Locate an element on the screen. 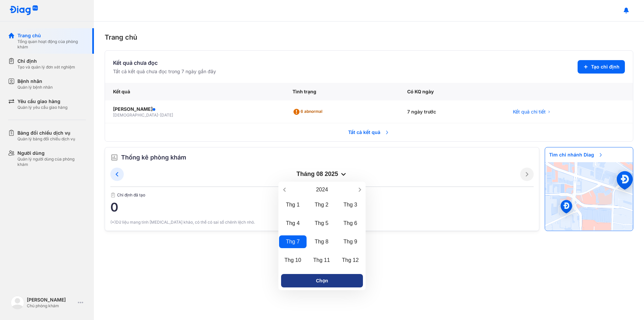  div: Thg 6 is located at coordinates (351, 223).